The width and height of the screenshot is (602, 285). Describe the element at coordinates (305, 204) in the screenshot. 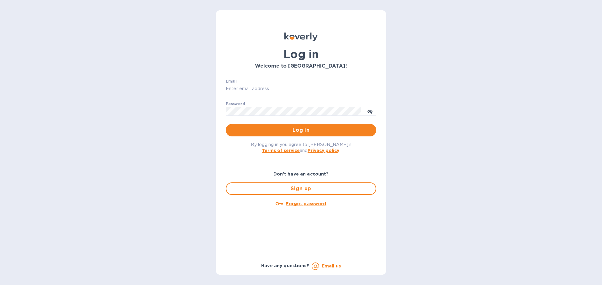

I see `u: Forgot password` at that location.